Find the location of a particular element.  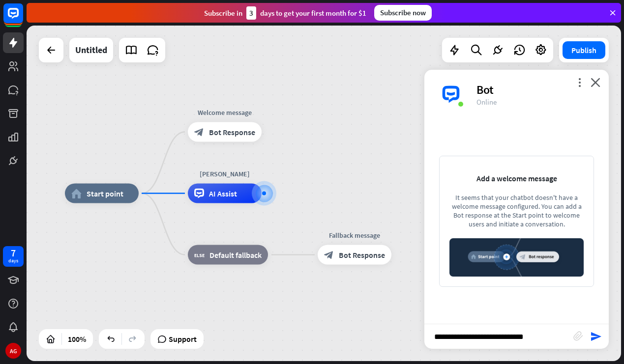

button: Open LiveChat chat widget is located at coordinates (23, 18).